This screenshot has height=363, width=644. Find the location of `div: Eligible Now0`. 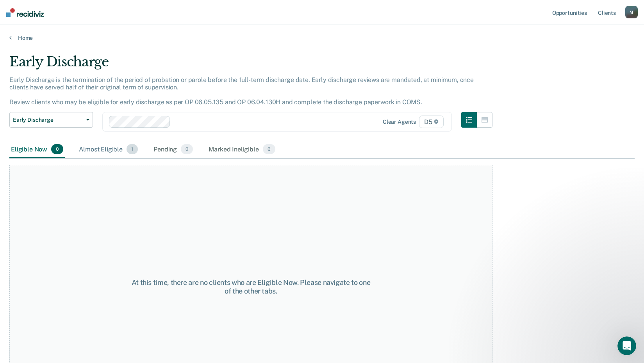

div: Eligible Now0 is located at coordinates (37, 150).